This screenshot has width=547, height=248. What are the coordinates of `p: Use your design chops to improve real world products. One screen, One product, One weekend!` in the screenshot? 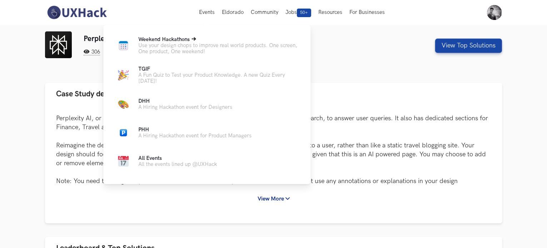 It's located at (218, 49).